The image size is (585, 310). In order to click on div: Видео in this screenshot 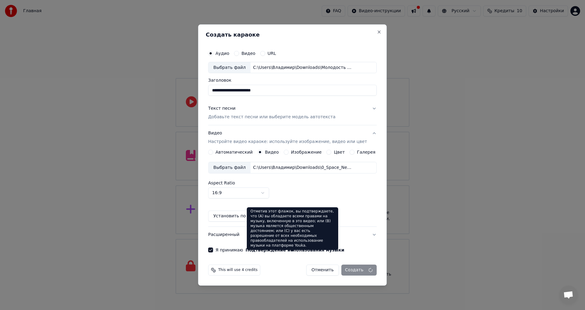, I will do `click(287, 138)`.